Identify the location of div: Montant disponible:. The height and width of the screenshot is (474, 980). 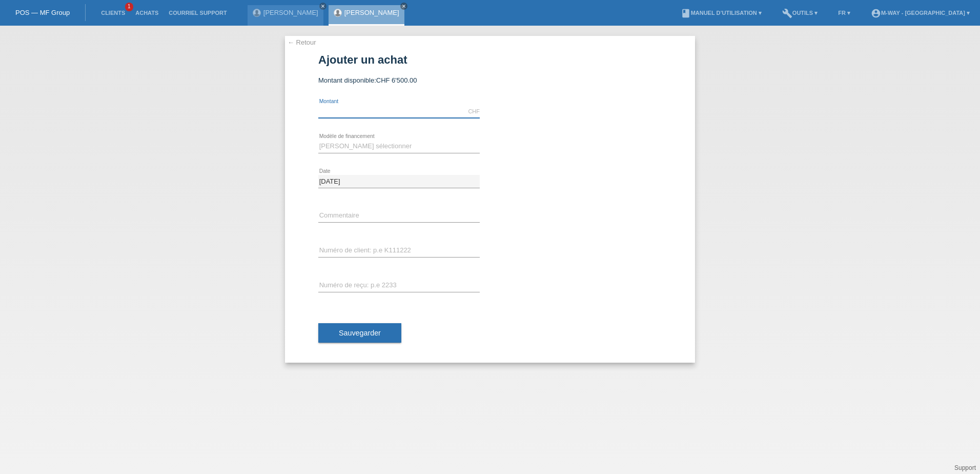
(490, 80).